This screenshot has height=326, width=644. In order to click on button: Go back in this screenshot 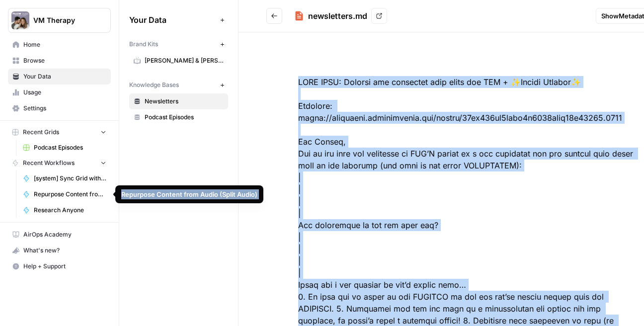, I will do `click(274, 16)`.